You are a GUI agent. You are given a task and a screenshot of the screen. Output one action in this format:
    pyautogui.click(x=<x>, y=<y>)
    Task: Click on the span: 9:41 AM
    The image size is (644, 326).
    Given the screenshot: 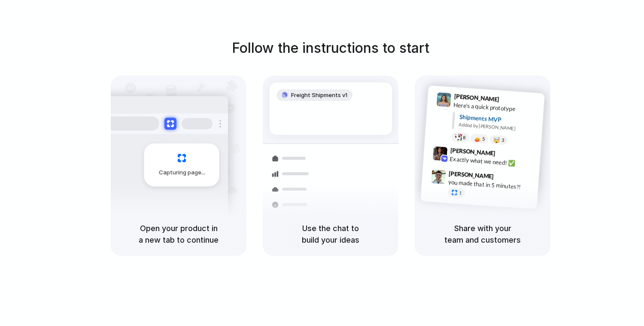 What is the action you would take?
    pyautogui.click(x=510, y=100)
    